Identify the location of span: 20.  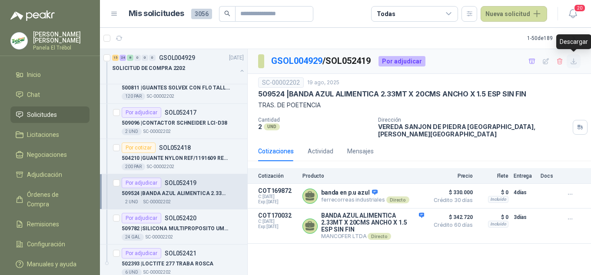
(580, 8).